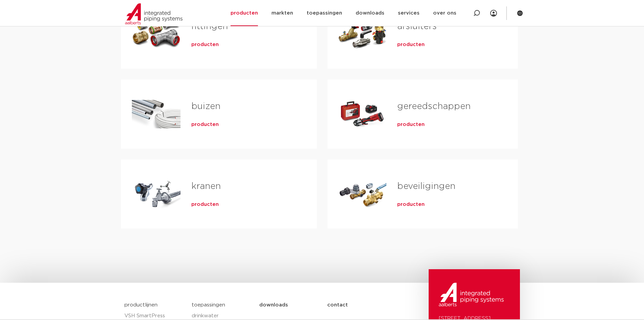  Describe the element at coordinates (206, 106) in the screenshot. I see `a: buizen` at that location.